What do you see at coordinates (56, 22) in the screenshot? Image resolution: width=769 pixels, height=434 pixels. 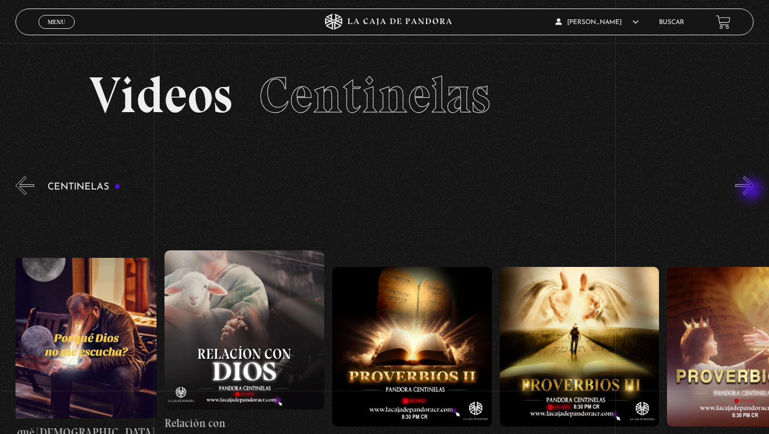 I see `span: Menu` at bounding box center [56, 22].